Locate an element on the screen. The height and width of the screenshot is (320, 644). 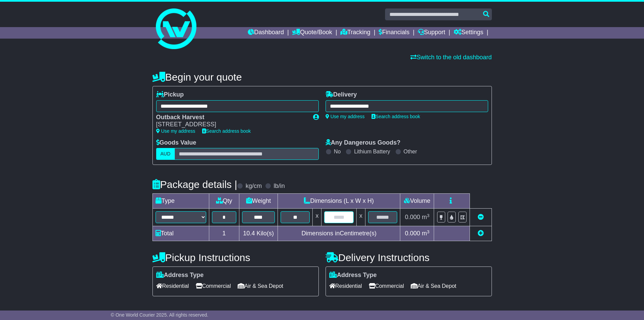
label: Lithium Battery is located at coordinates (372, 152).